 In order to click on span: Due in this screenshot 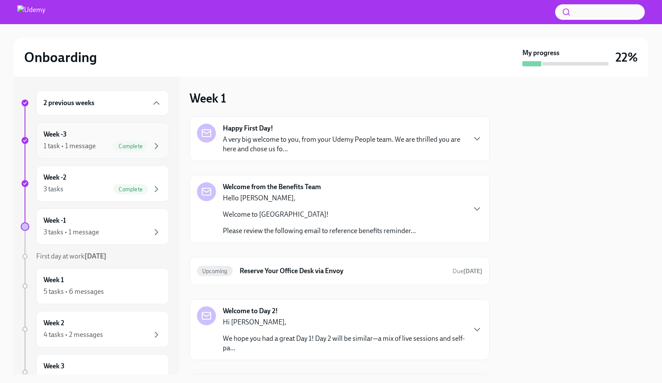, I will do `click(468, 271)`.